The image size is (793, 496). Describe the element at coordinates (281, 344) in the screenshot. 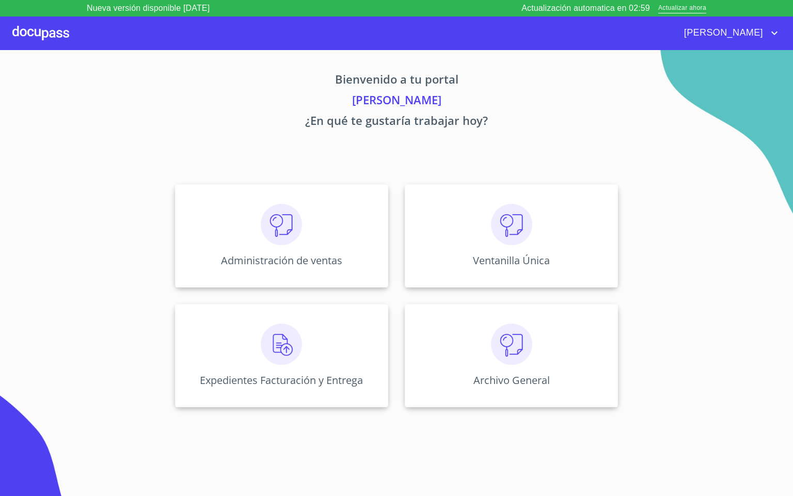

I see `img: carga.png` at that location.